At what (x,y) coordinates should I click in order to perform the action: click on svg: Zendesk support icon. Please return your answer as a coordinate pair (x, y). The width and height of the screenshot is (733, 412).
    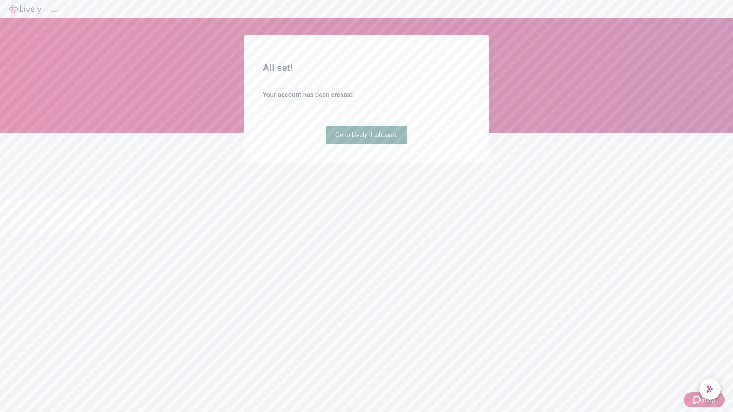
    Looking at the image, I should click on (697, 400).